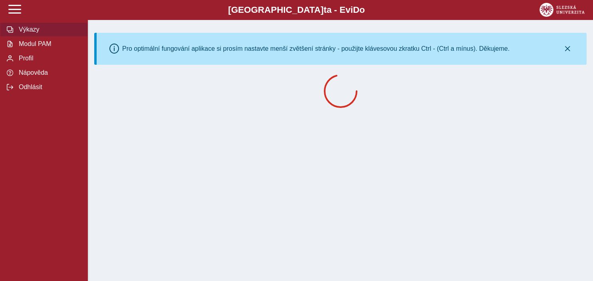 The image size is (593, 281). What do you see at coordinates (562, 10) in the screenshot?
I see `img: logo_web_su.png` at bounding box center [562, 10].